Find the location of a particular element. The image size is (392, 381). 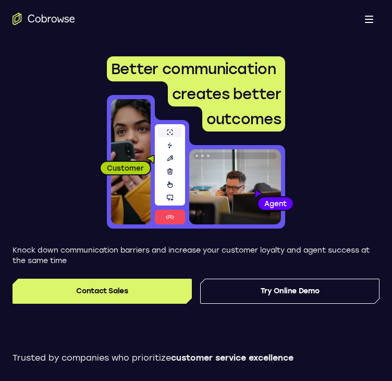

img: A customer support agent talking on the phone is located at coordinates (235, 187).